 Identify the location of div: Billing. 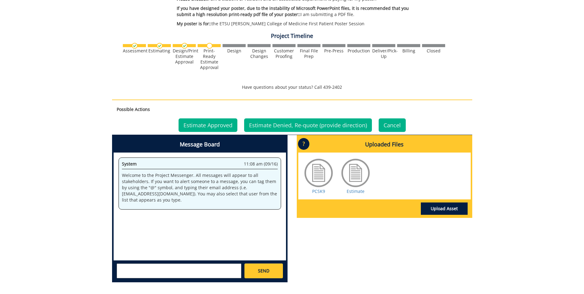
(409, 51).